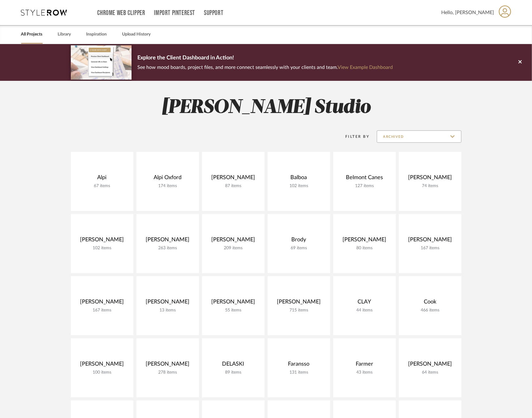 This screenshot has height=418, width=532. What do you see at coordinates (168, 186) in the screenshot?
I see `div: 174 items` at bounding box center [168, 186].